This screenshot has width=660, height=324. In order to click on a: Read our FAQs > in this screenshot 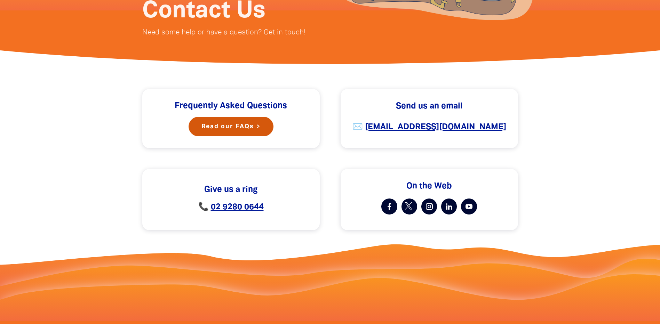, I will do `click(231, 127)`.